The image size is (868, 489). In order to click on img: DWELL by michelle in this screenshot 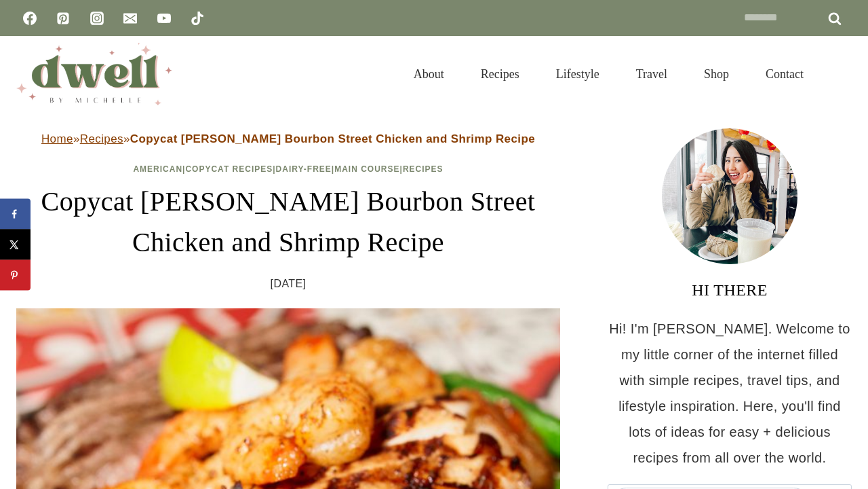, I will do `click(95, 74)`.